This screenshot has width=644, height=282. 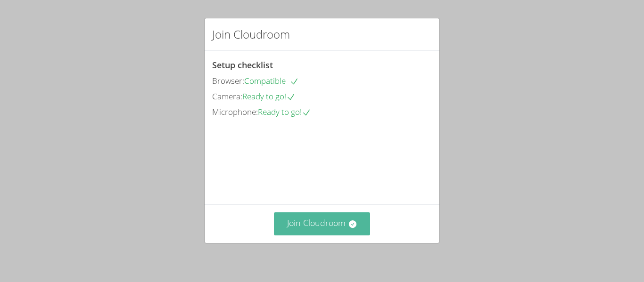 I want to click on span: Compatible, so click(x=272, y=80).